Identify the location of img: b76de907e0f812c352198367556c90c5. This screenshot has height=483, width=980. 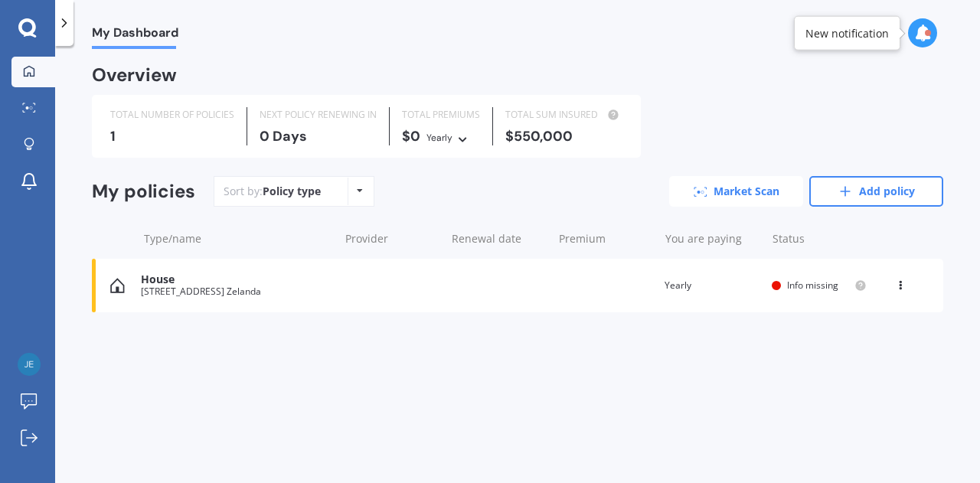
(29, 364).